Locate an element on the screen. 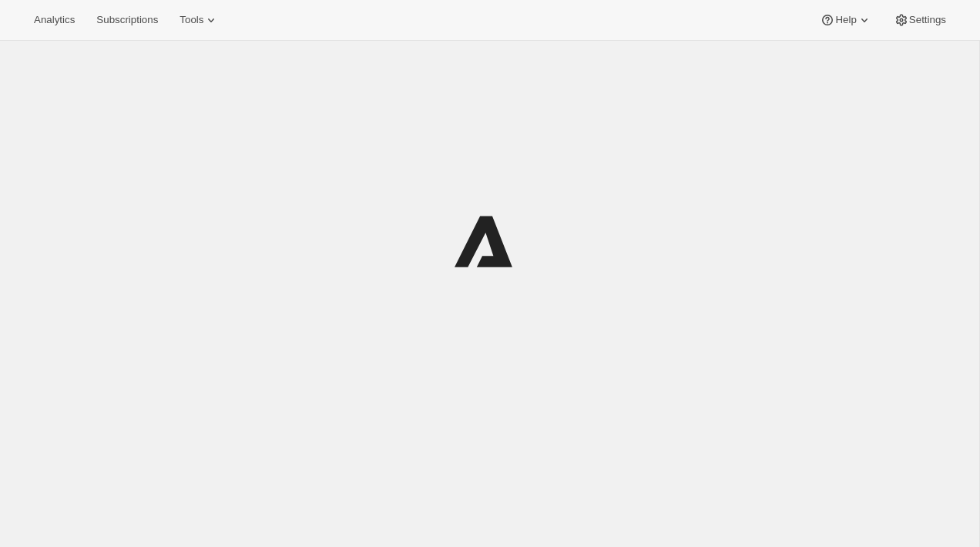  span: Help is located at coordinates (845, 20).